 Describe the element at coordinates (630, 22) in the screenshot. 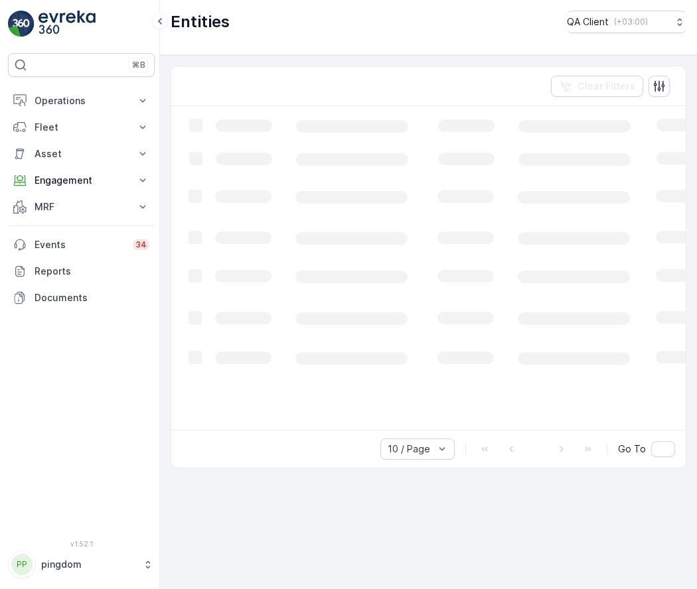

I see `p: ( +03:00 )` at that location.